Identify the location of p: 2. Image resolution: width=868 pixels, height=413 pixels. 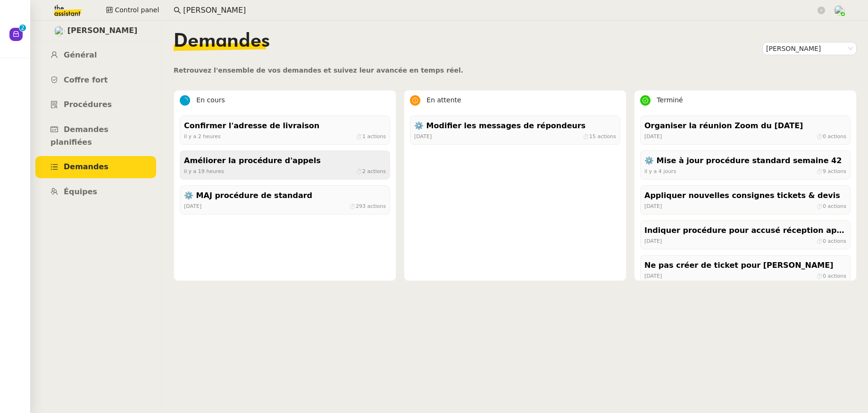
(22, 29).